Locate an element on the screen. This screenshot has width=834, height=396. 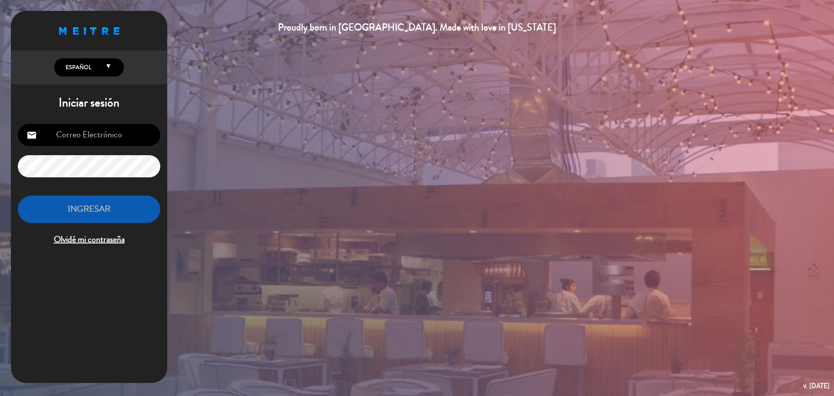
span: Español is located at coordinates (77, 67).